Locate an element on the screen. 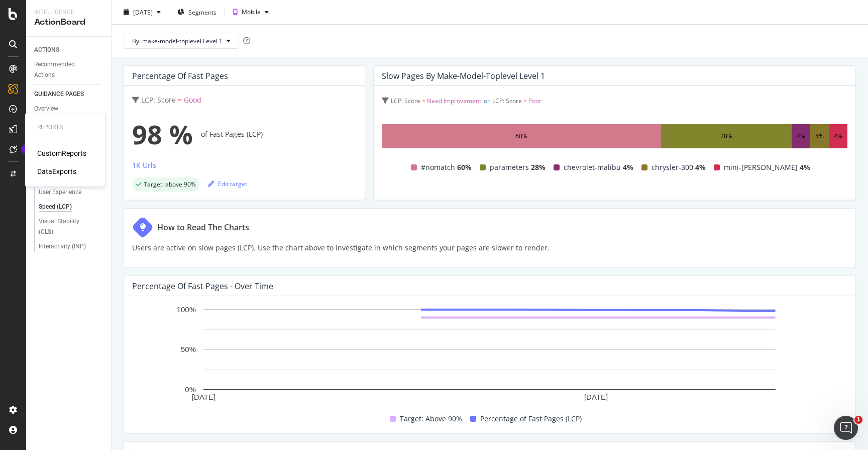 The height and width of the screenshot is (450, 868). div: 28% is located at coordinates (726, 136).